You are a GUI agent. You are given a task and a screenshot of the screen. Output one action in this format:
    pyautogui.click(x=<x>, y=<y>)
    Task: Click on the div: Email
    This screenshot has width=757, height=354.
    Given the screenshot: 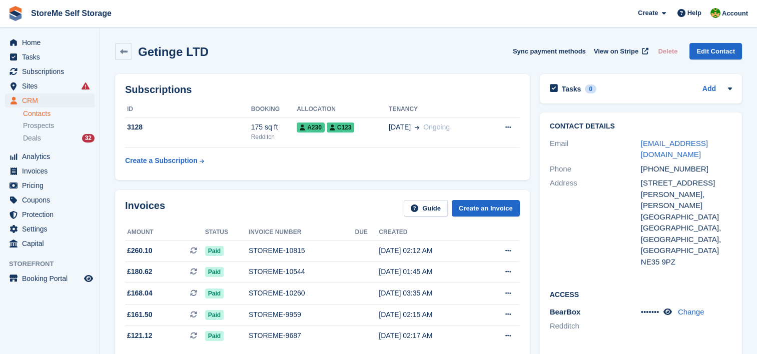 What is the action you would take?
    pyautogui.click(x=596, y=149)
    